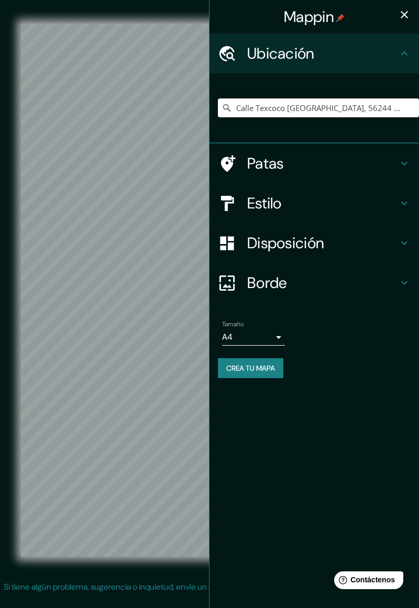  I want to click on font: Disposición, so click(285, 243).